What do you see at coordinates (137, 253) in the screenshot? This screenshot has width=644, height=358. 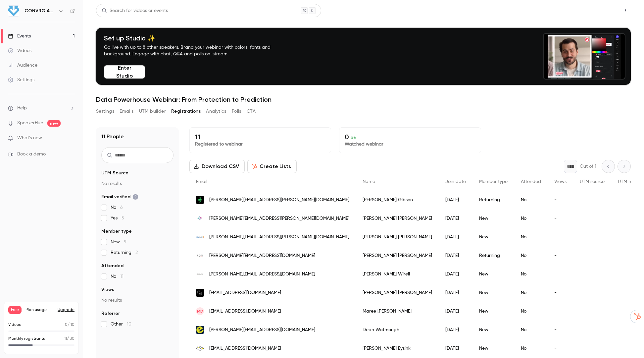 I see `span: 2` at bounding box center [137, 253].